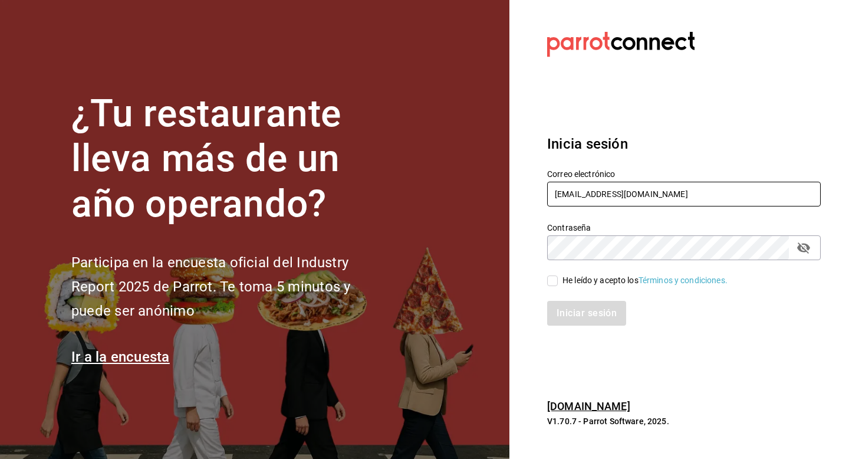 This screenshot has height=459, width=849. What do you see at coordinates (683, 280) in the screenshot?
I see `a: Términos y condiciones.` at bounding box center [683, 280].